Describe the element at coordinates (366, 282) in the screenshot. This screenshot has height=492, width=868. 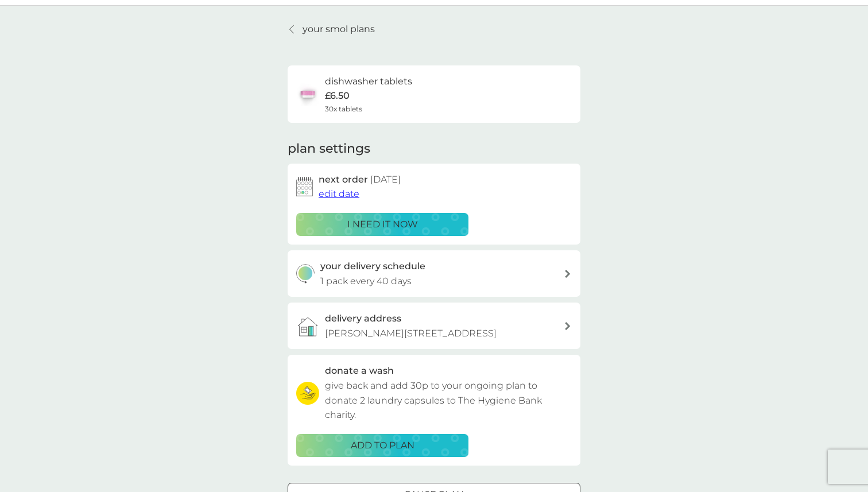
I see `p: 1 pack every 40 days` at that location.